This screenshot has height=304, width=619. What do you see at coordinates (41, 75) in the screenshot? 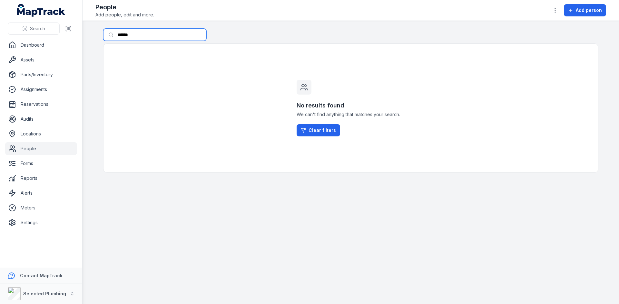
I see `a: Parts/Inventory` at bounding box center [41, 75].